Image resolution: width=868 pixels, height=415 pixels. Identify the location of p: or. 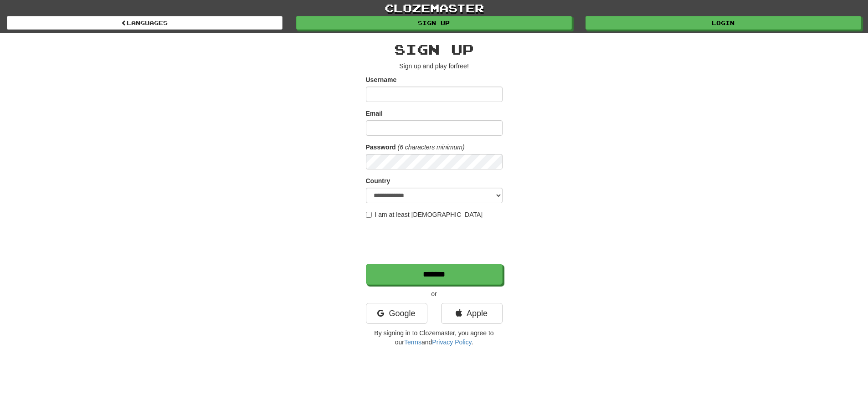
(434, 294).